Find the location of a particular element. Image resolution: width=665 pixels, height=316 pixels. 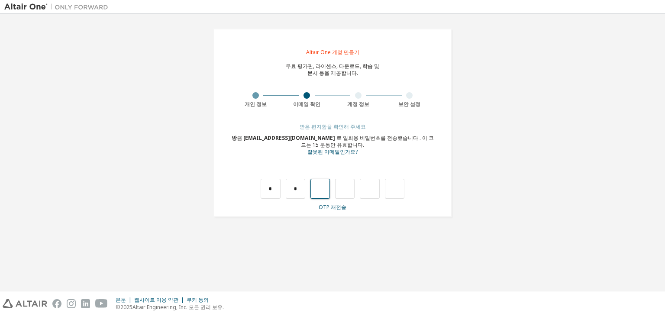

font: 이메일 확인 is located at coordinates (306, 104).